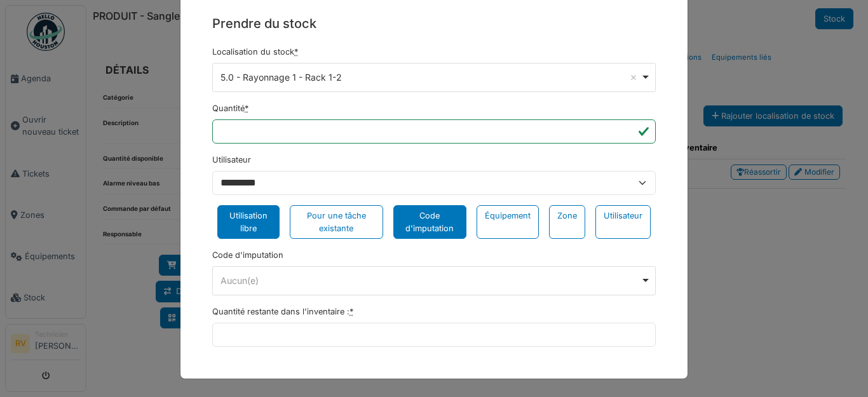 The width and height of the screenshot is (868, 397). What do you see at coordinates (430, 280) in the screenshot?
I see `div: Aucun(e)` at bounding box center [430, 280].